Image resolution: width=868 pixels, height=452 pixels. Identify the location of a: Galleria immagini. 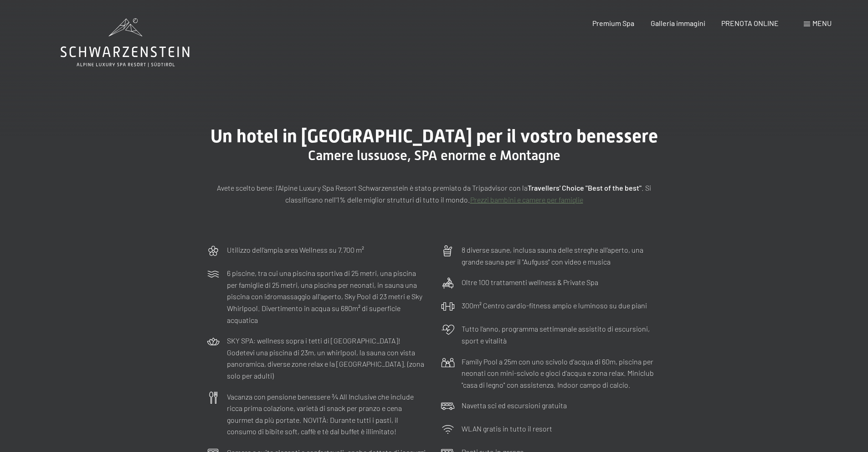
(678, 23).